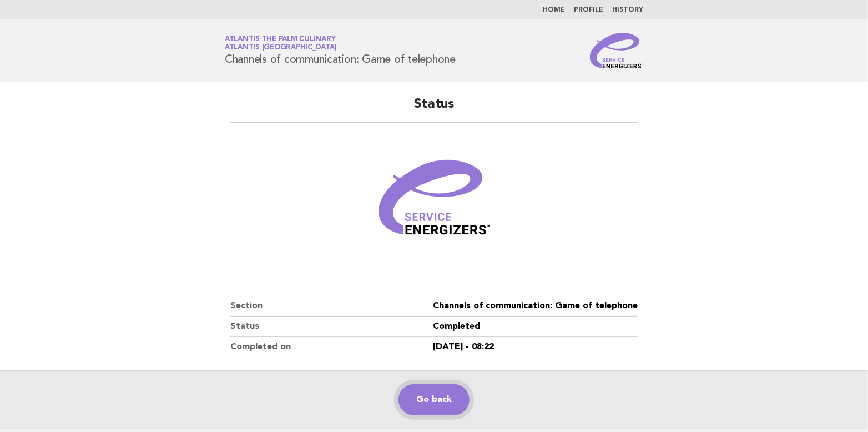  I want to click on dt: Completed on, so click(331, 347).